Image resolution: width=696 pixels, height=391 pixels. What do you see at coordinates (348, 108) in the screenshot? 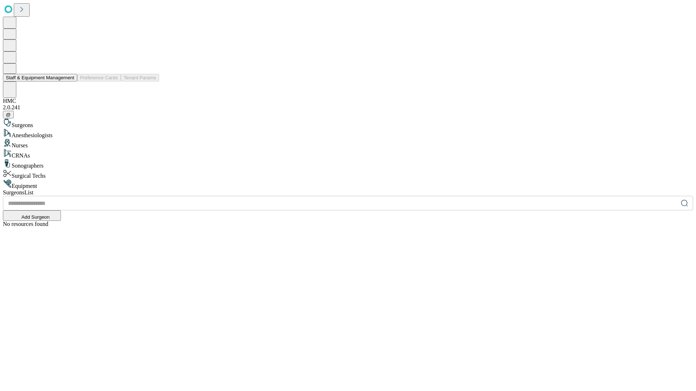
I see `div: 2.0.241` at bounding box center [348, 108].